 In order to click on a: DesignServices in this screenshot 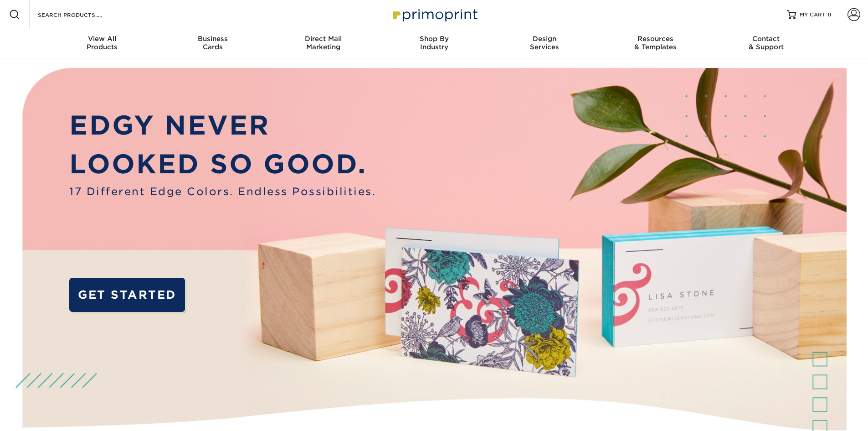, I will do `click(544, 44)`.